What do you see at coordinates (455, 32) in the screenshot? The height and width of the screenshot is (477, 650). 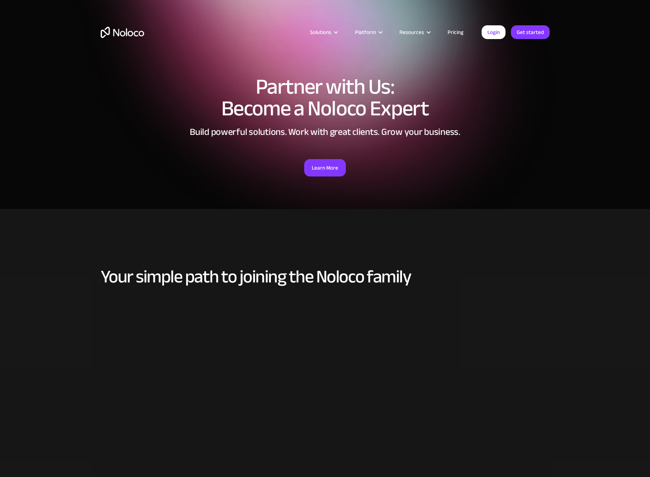 I see `a: Pricing` at bounding box center [455, 32].